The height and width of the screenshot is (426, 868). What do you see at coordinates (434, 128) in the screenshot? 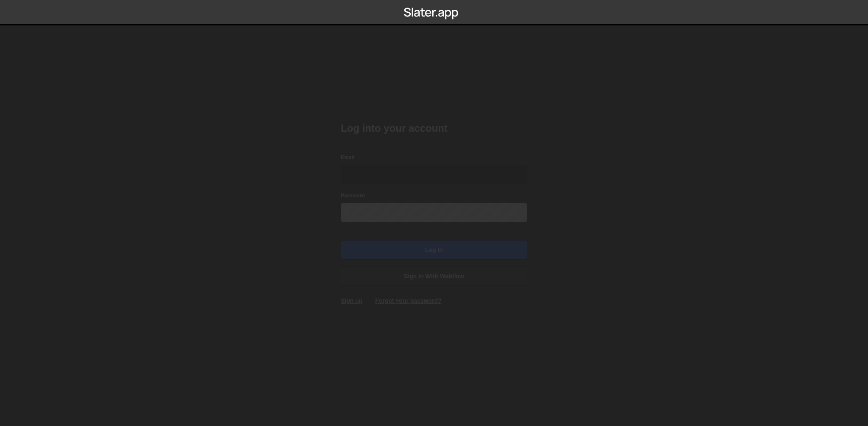
I see `h2: Log into your account` at bounding box center [434, 128].